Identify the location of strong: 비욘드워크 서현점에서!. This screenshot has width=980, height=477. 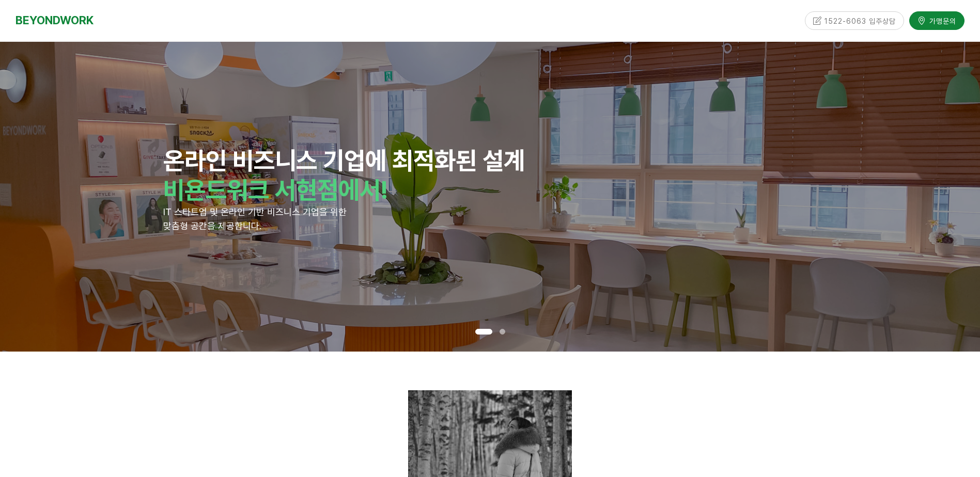
(275, 190).